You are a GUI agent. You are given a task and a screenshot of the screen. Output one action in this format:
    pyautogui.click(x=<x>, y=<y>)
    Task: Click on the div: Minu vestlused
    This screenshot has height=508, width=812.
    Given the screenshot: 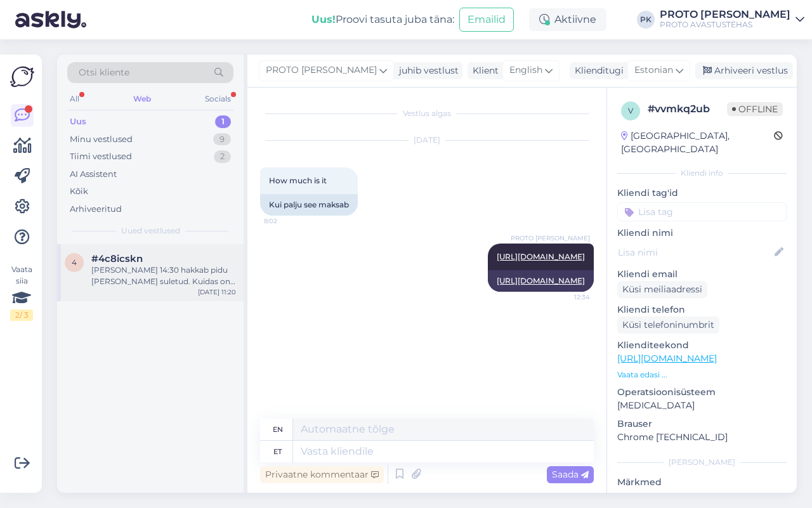 What is the action you would take?
    pyautogui.click(x=101, y=140)
    